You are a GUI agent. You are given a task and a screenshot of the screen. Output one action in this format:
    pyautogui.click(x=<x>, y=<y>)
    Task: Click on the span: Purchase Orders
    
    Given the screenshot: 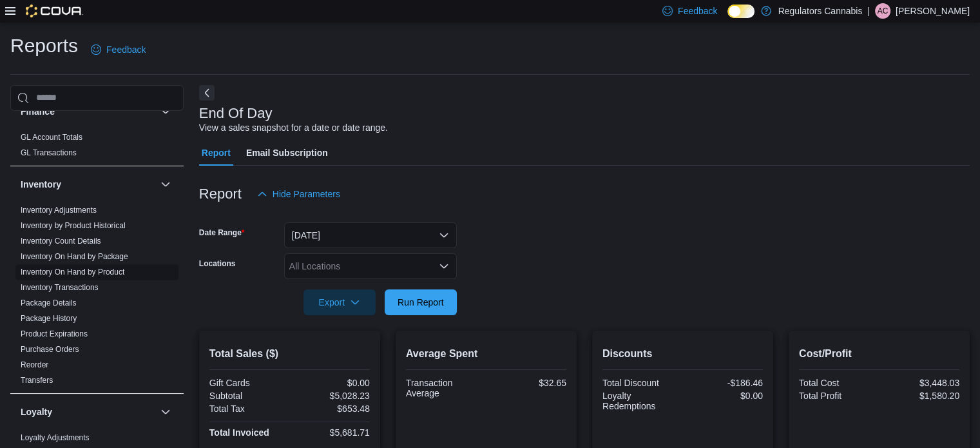 What is the action you would take?
    pyautogui.click(x=50, y=349)
    